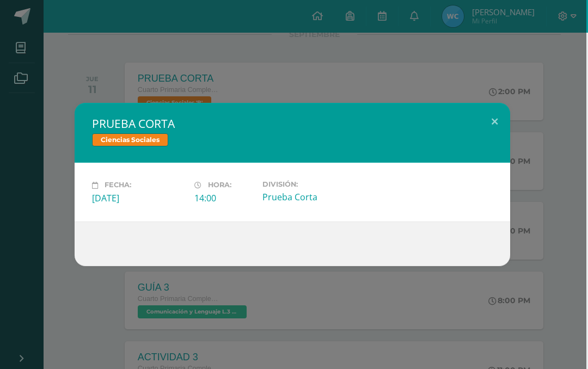  What do you see at coordinates (130, 140) in the screenshot?
I see `span: Ciencias Sociales` at bounding box center [130, 140].